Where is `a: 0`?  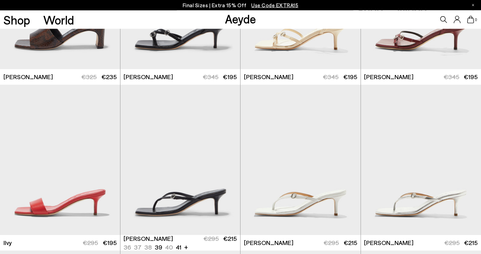 a: 0 is located at coordinates (470, 20).